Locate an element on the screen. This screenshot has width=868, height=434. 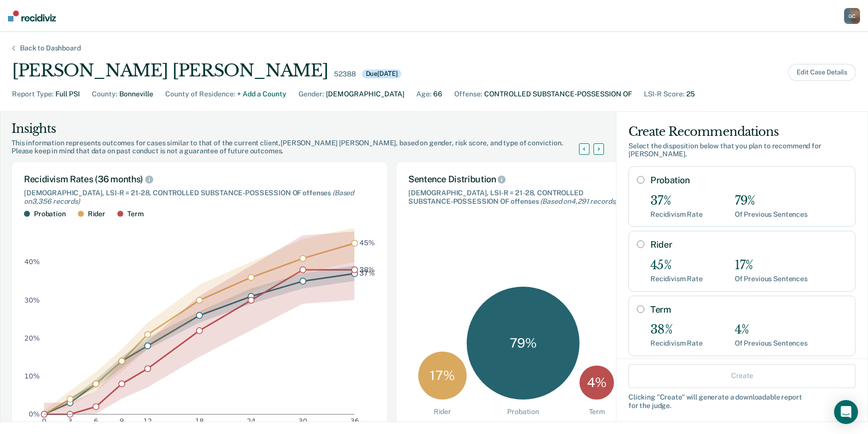
g: dot is located at coordinates (200, 329).